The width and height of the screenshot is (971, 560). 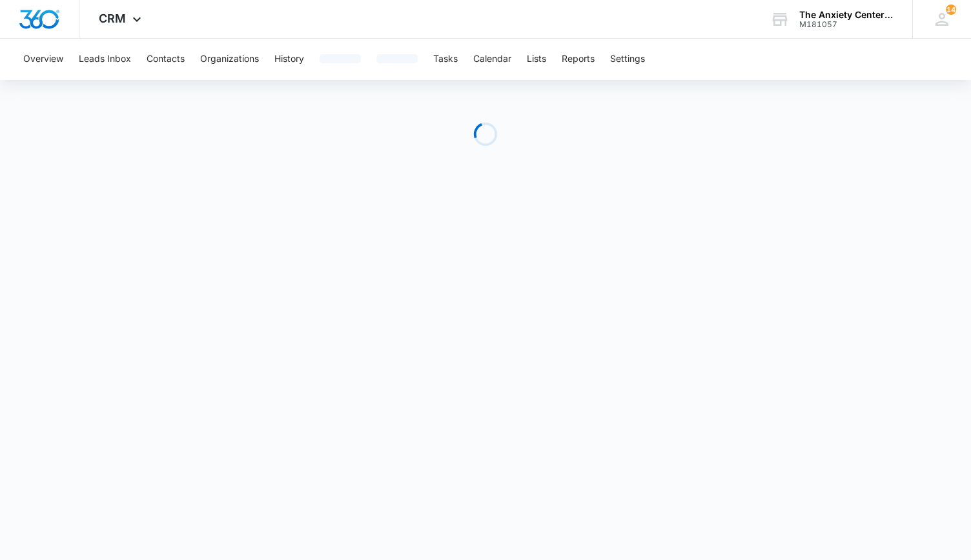 What do you see at coordinates (492, 59) in the screenshot?
I see `button: Calendar` at bounding box center [492, 59].